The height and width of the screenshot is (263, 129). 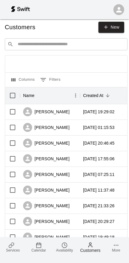 I want to click on span: Customers, so click(x=91, y=250).